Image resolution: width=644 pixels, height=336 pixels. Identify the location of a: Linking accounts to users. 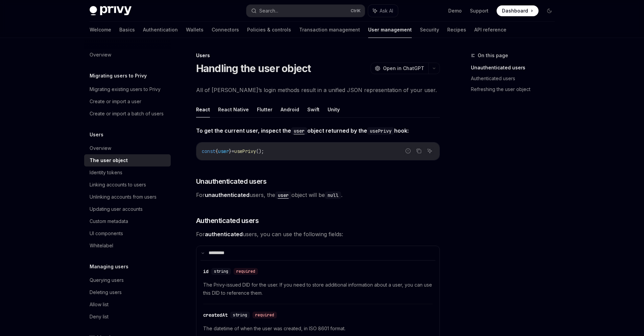
(127, 185).